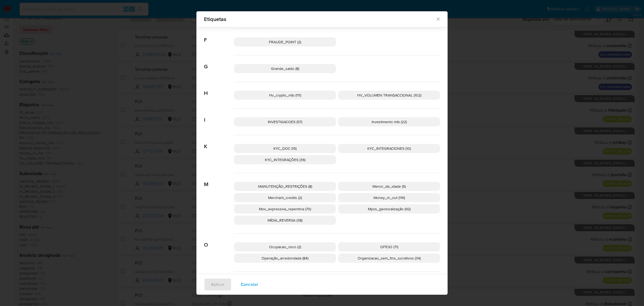  I want to click on div: HV_VOLUMEN TRANSACCIONAL (102), so click(389, 95).